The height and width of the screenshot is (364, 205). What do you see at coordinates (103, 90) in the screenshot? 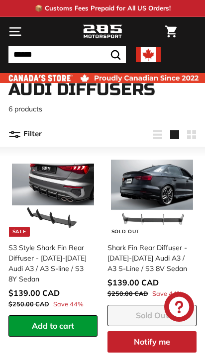
I see `h1: Audi Diffusers` at bounding box center [103, 90].